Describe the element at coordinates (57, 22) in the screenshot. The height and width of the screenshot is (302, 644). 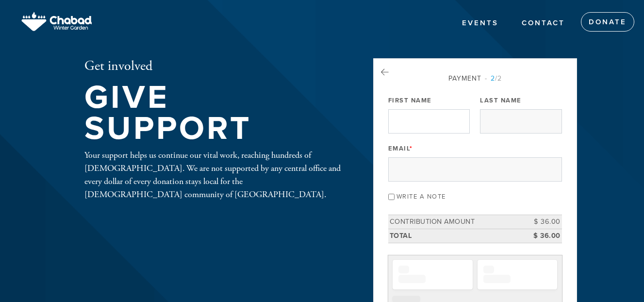
I see `img: 2.%20Side%20%7C%20White.png` at that location.